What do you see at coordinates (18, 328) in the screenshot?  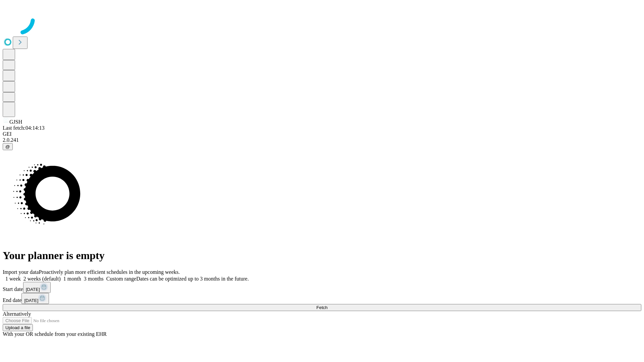 I see `button: Upload a file` at bounding box center [18, 328].